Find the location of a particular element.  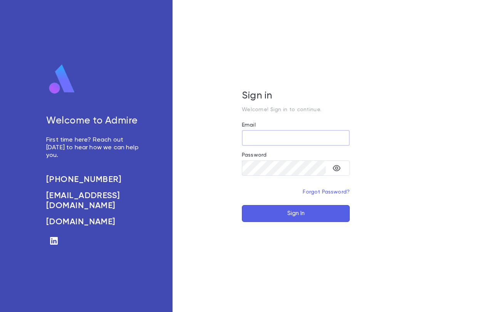

p: Welcome! Sign in to continue. is located at coordinates (296, 110).